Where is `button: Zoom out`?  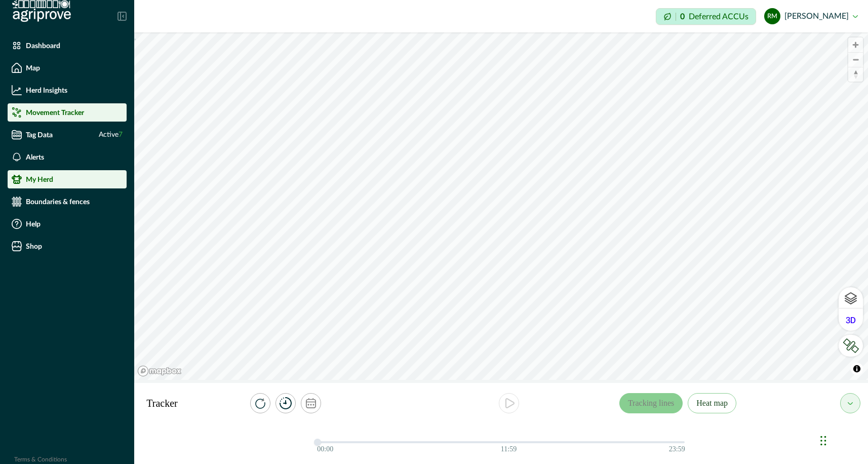 button: Zoom out is located at coordinates (855, 59).